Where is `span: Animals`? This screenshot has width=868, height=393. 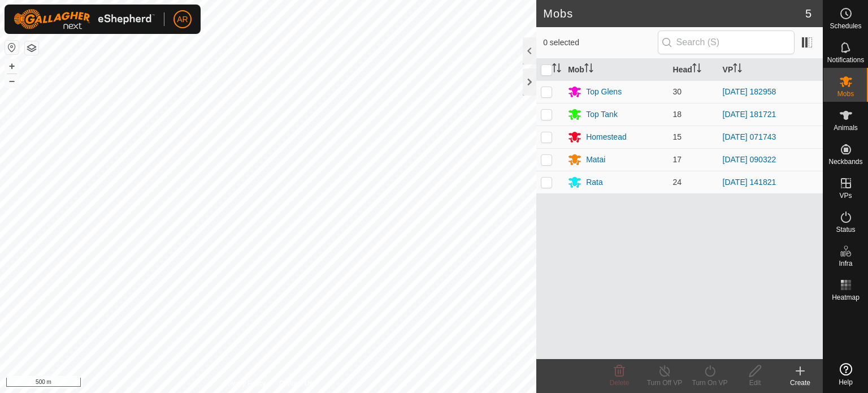 span: Animals is located at coordinates (845, 127).